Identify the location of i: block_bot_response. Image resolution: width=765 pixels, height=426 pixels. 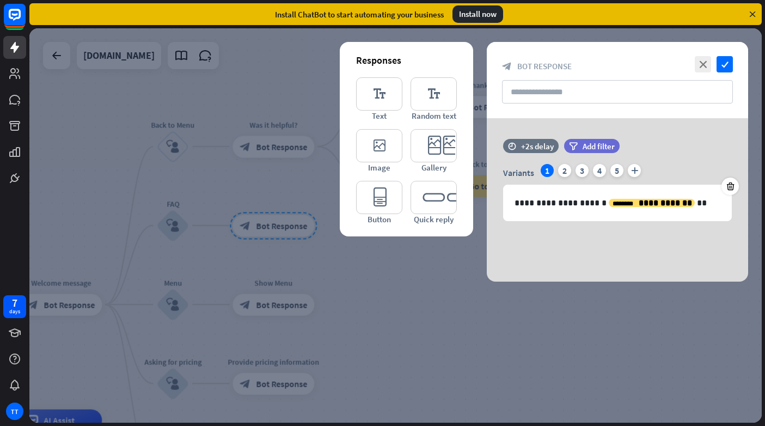
(507, 66).